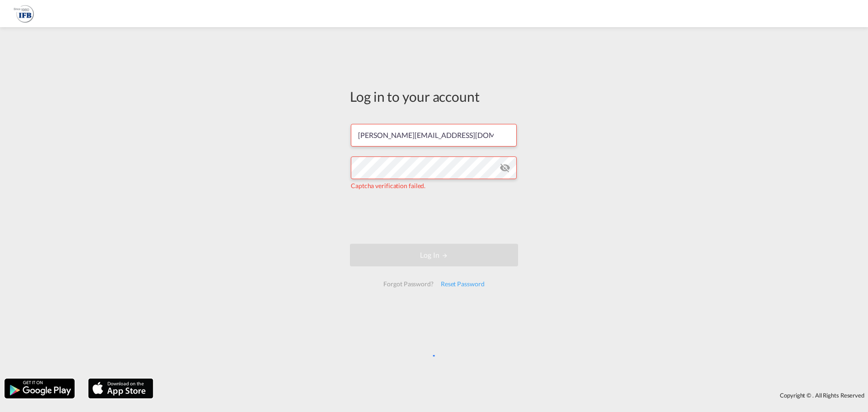  Describe the element at coordinates (434, 136) in the screenshot. I see `input: Enter email/phone number` at that location.